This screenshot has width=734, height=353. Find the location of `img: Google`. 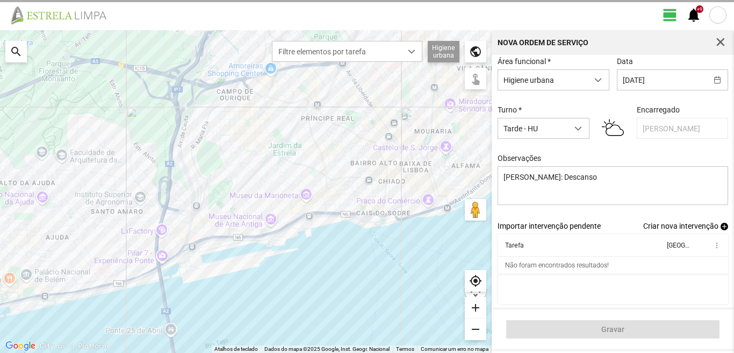

img: Google is located at coordinates (20, 346).